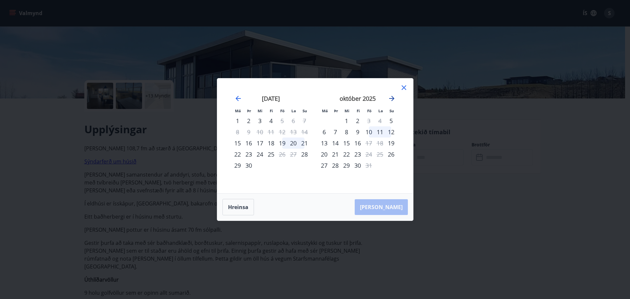  What do you see at coordinates (346, 143) in the screenshot?
I see `td: Choose miðvikudagur, 15. október 2025 as your check-in date. It’s available.` at bounding box center [346, 143].